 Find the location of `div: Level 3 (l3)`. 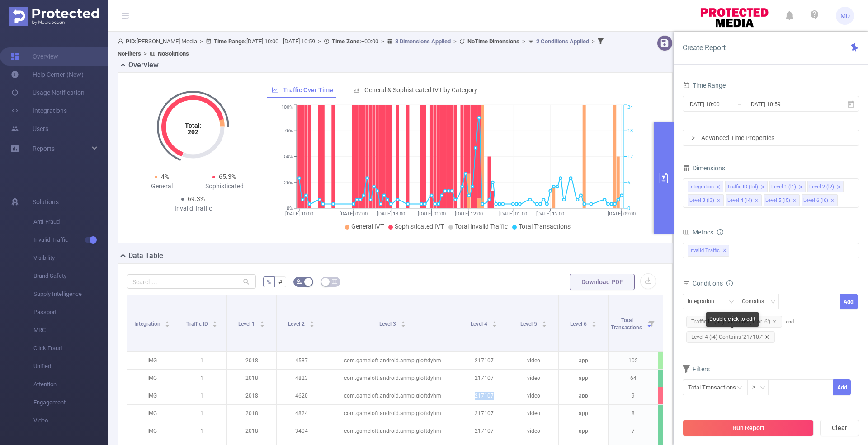

div: Level 3 (l3) is located at coordinates (701, 200).